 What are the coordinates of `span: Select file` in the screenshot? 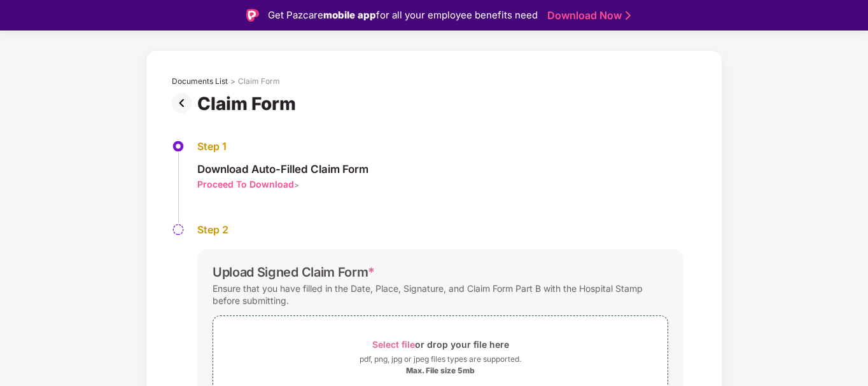 It's located at (393, 344).